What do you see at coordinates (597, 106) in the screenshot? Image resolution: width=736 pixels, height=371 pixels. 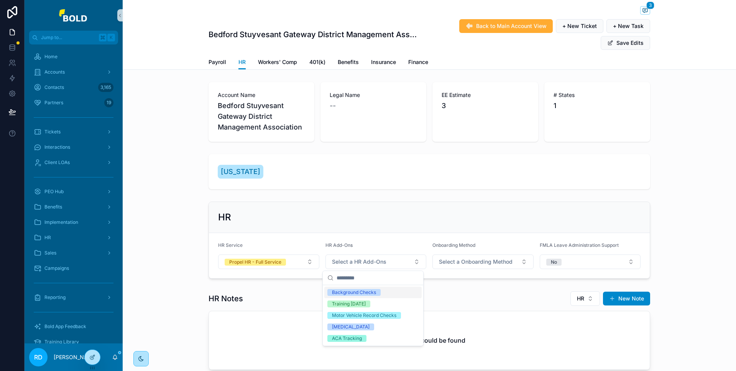 I see `span: 1` at bounding box center [597, 106].